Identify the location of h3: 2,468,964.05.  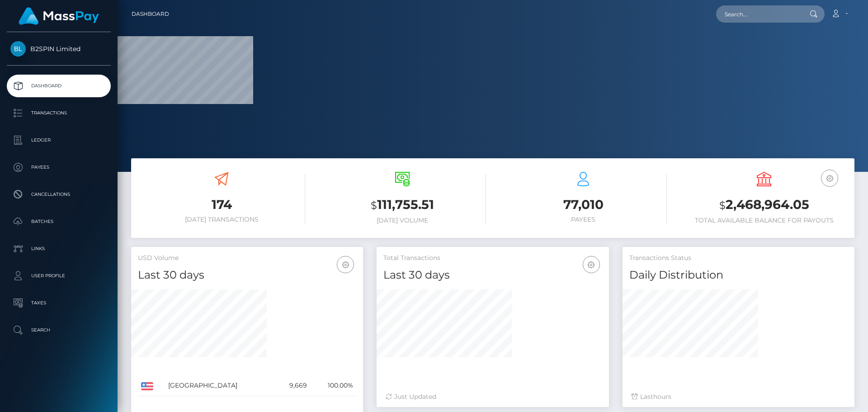
(764, 205).